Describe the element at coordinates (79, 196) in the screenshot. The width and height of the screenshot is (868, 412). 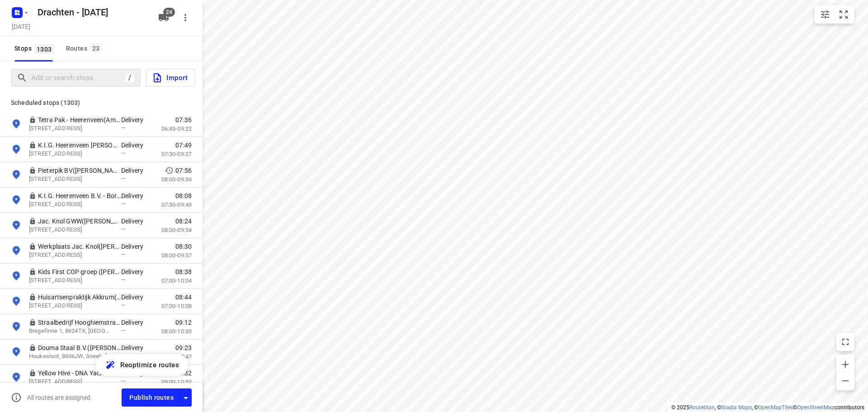
I see `p: K.I.G. Heerenveen B.V. - Bornego(Baukje Albada)` at that location.